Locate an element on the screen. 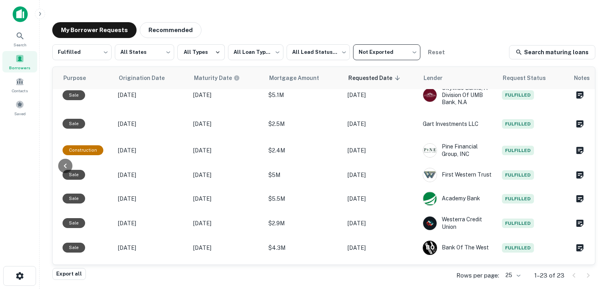  a: Saved is located at coordinates (20, 108).